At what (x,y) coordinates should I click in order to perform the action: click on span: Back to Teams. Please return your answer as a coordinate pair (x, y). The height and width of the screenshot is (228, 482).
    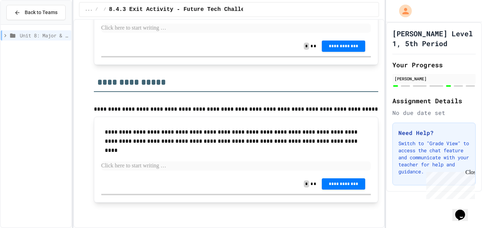
    Looking at the image, I should click on (41, 12).